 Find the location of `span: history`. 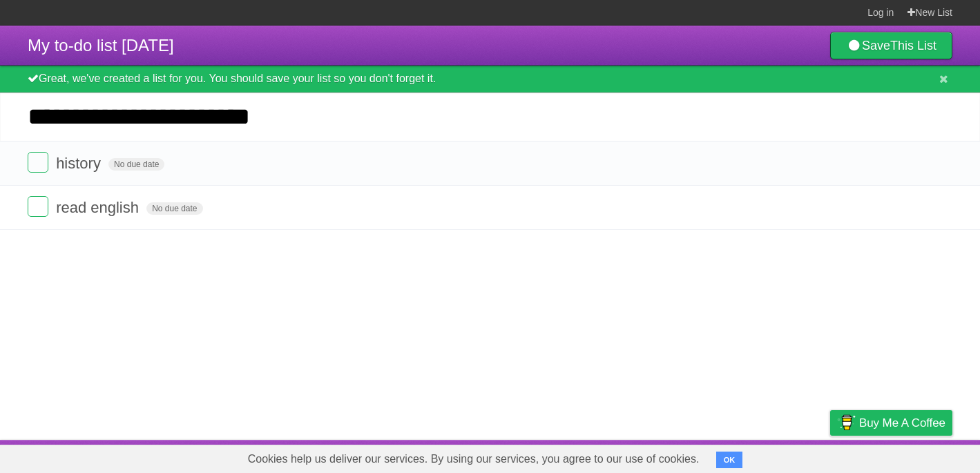

span: history is located at coordinates (80, 163).